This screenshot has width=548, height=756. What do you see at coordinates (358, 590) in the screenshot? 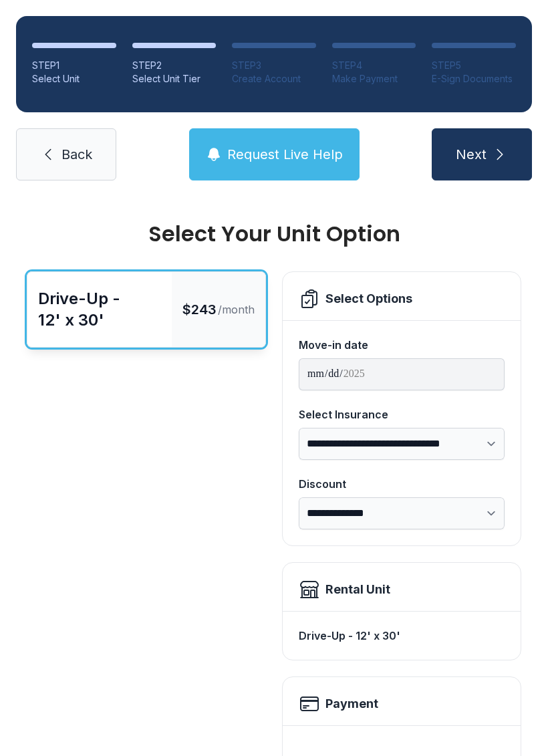
I see `div: Rental Unit` at bounding box center [358, 590].